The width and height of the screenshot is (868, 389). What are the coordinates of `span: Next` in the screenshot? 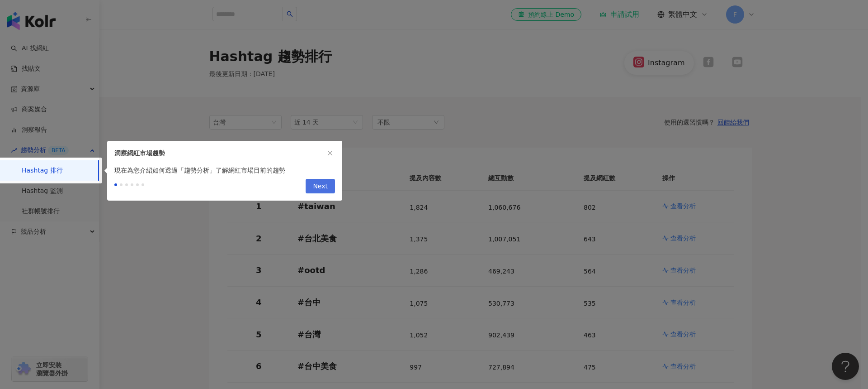 It's located at (320, 186).